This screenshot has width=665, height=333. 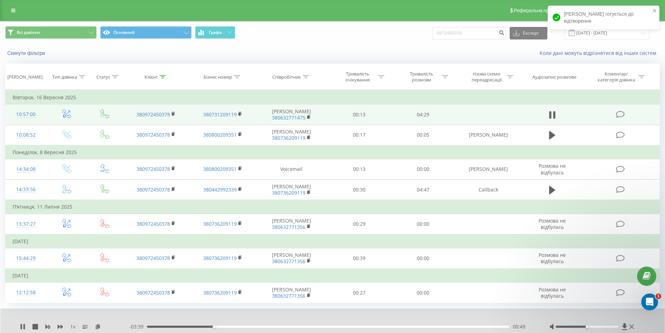 What do you see at coordinates (359, 293) in the screenshot?
I see `td: 00:27` at bounding box center [359, 293].